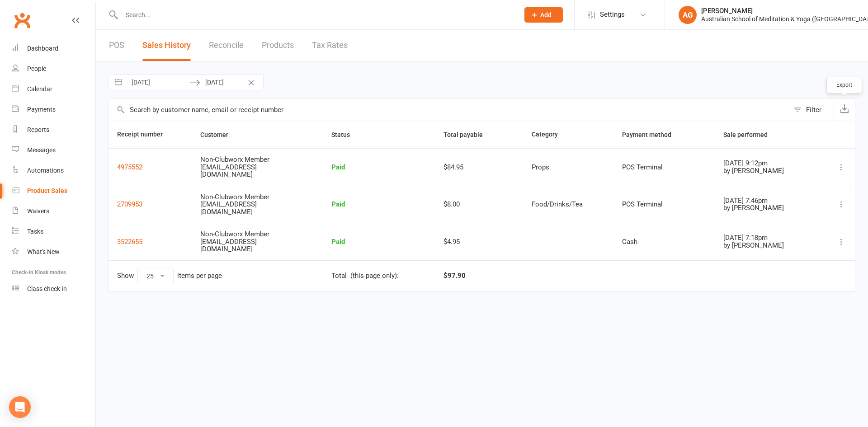  Describe the element at coordinates (316, 15) in the screenshot. I see `input: Search...` at that location.